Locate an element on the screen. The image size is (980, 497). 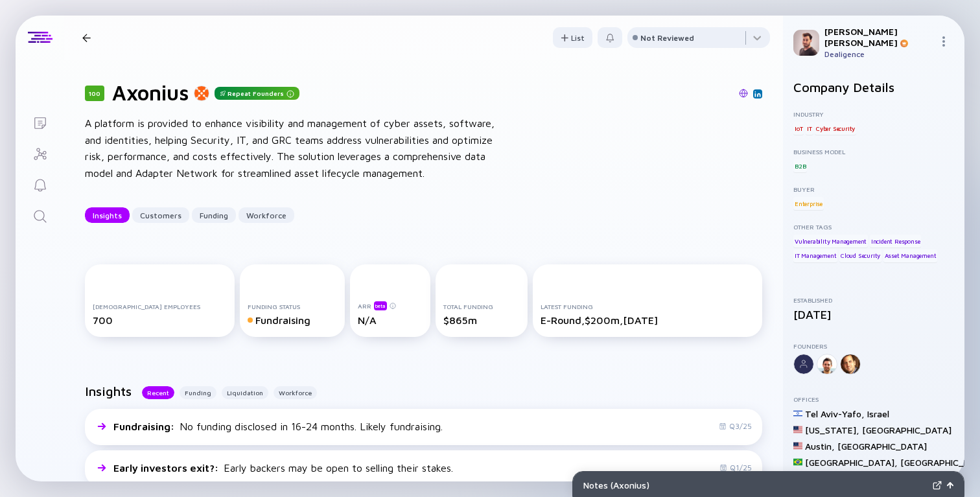
button: Recent is located at coordinates (158, 392).